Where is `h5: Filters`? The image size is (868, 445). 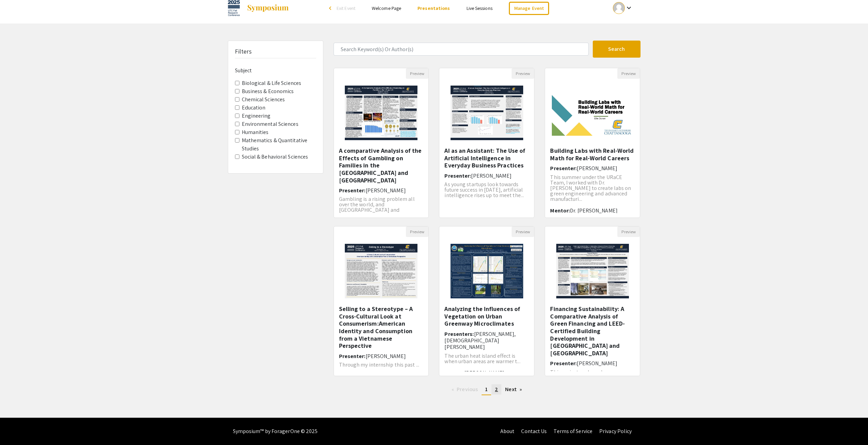
h5: Filters is located at coordinates (243, 52).